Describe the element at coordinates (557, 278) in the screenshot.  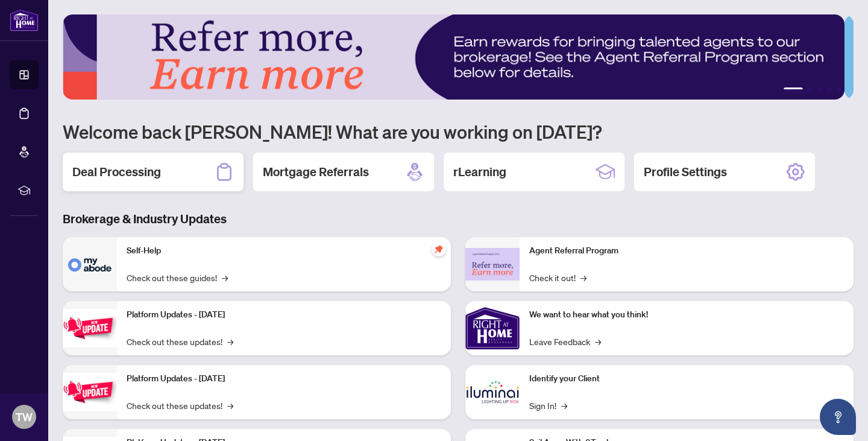
I see `a: Check it out!→` at that location.